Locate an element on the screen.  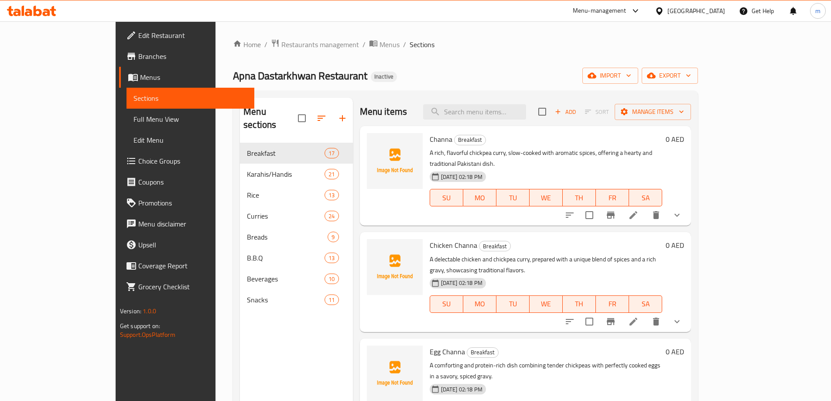
span: Select to update is located at coordinates (589, 215).